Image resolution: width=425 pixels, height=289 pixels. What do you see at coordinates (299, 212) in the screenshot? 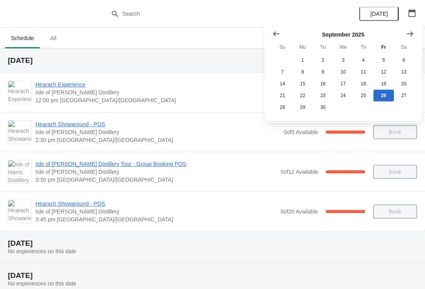
I see `span: 0 of 20 Available` at bounding box center [299, 212].